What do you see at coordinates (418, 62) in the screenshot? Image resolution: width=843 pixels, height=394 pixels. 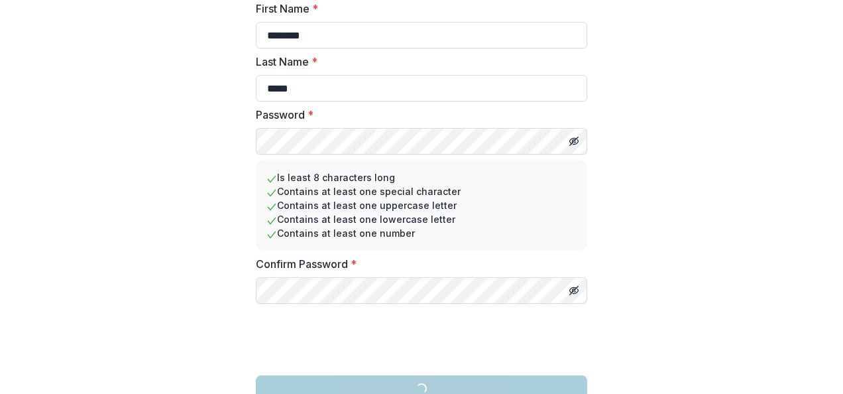 I see `label: Last Name` at bounding box center [418, 62].